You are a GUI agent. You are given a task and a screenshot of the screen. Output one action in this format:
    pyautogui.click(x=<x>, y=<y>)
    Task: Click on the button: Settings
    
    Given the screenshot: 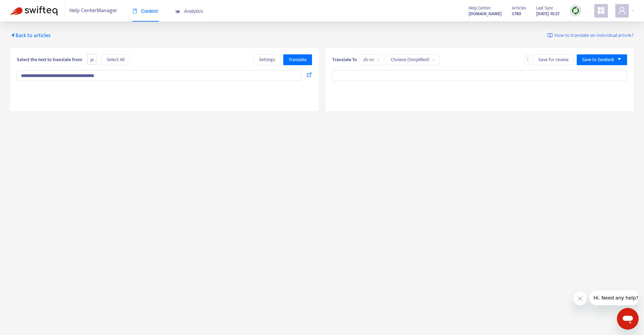 What is the action you would take?
    pyautogui.click(x=267, y=60)
    